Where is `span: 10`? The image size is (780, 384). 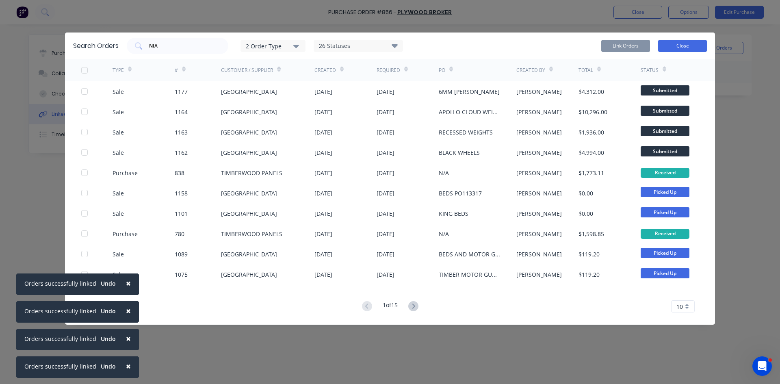 span: 10 is located at coordinates (680, 306).